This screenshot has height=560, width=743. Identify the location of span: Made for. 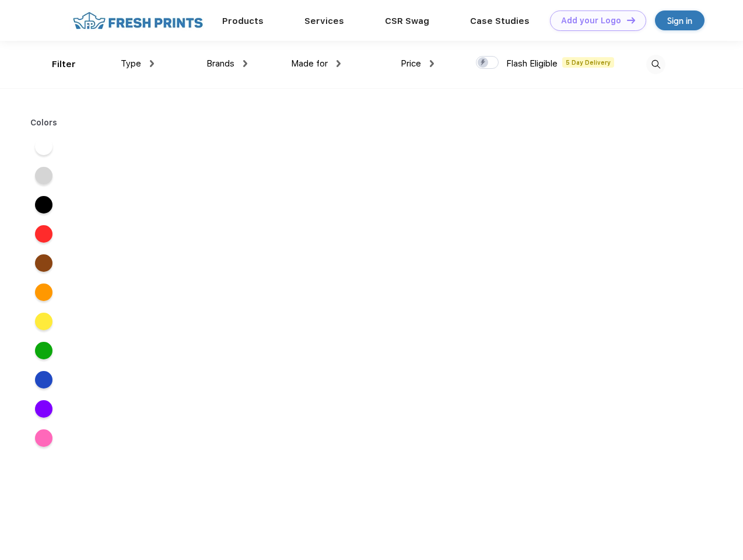
(310, 63).